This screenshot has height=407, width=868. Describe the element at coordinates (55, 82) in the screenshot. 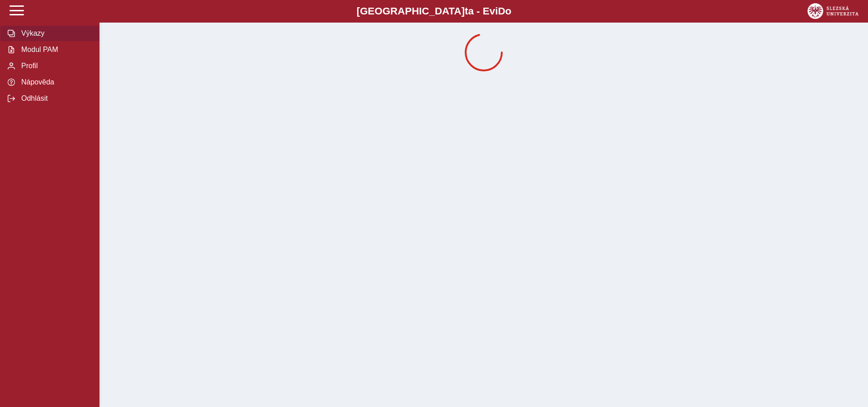

I see `span: Nápověda` at that location.